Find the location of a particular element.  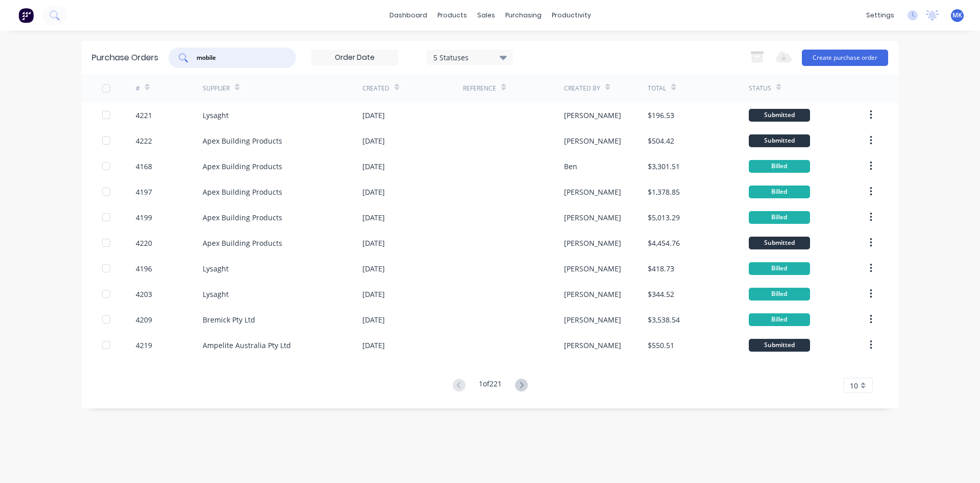

div: 4203 is located at coordinates (144, 294).